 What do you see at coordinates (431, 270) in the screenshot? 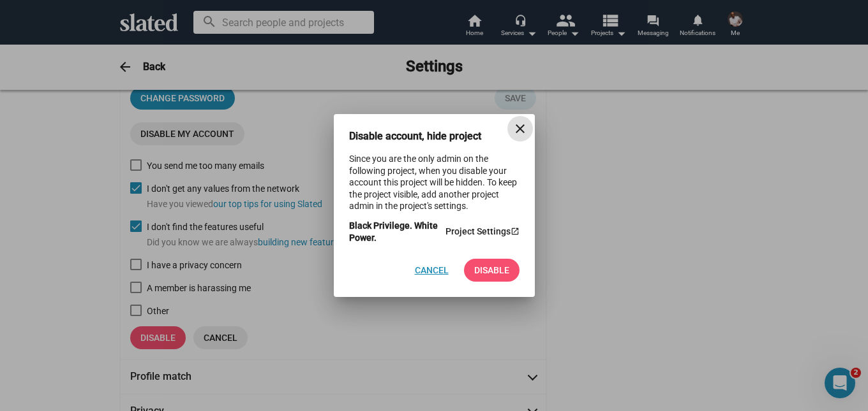
I see `button: Cancel` at bounding box center [431, 270].